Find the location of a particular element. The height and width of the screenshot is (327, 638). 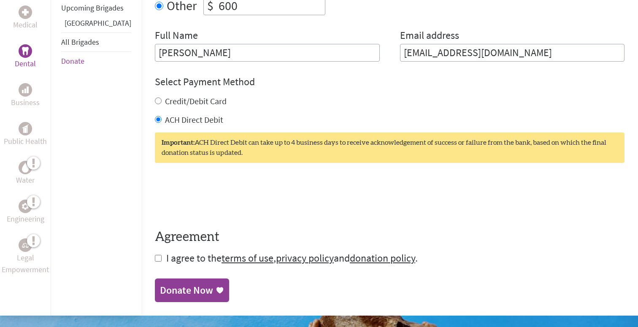

p: Medical is located at coordinates (25, 25).